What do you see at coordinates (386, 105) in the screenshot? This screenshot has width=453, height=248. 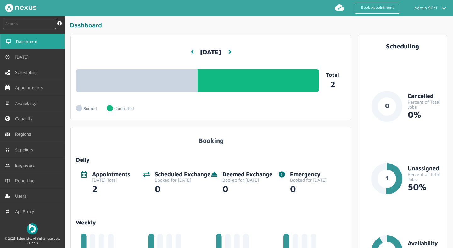 I see `text: 0` at bounding box center [386, 105].